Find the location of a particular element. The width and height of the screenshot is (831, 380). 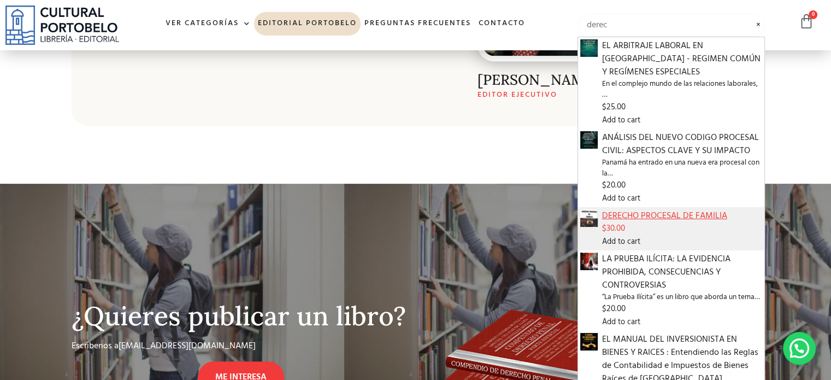

a: Add to cart: “LA PRUEBA ILÍCITA: LA EVIDENCIA PROHIBIDA, CONSECUENCIAS Y CONTROVERSIAS” is located at coordinates (622, 322).